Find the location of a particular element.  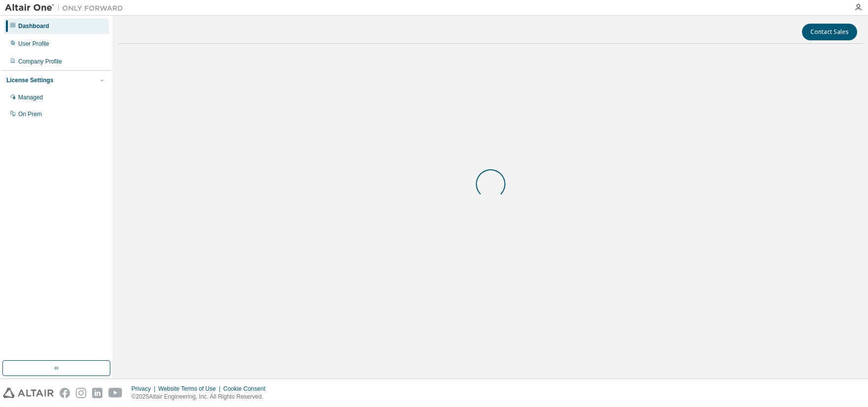

img: facebook.svg is located at coordinates (64, 393).